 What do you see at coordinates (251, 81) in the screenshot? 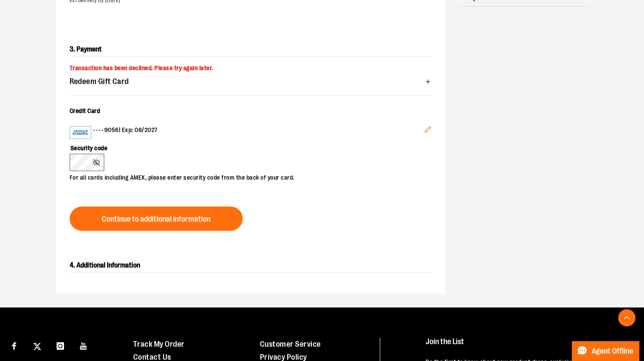
I see `button: Redeem Gift Card` at bounding box center [251, 81].